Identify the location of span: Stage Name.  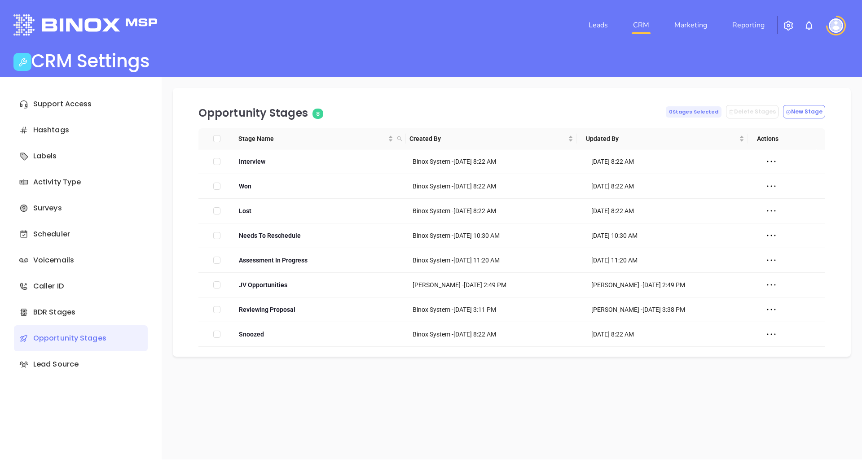
(312, 139).